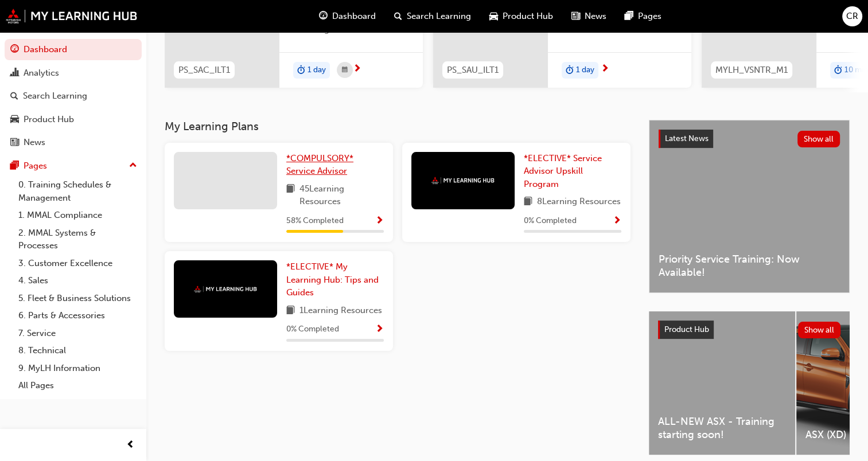 Image resolution: width=868 pixels, height=461 pixels. I want to click on span: 45 Learning Resources, so click(341, 195).